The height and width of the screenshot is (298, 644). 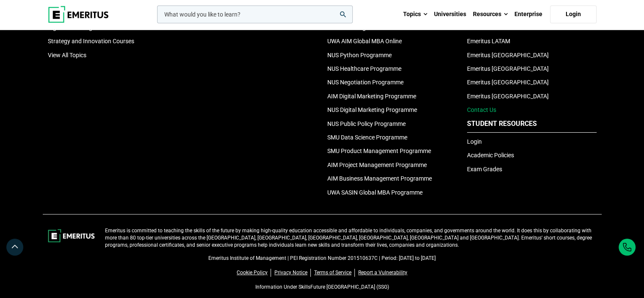 I want to click on a: Careers, so click(x=477, y=28).